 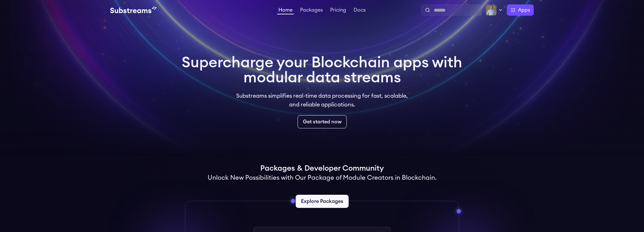 What do you see at coordinates (286, 11) in the screenshot?
I see `a: Home` at bounding box center [286, 11].